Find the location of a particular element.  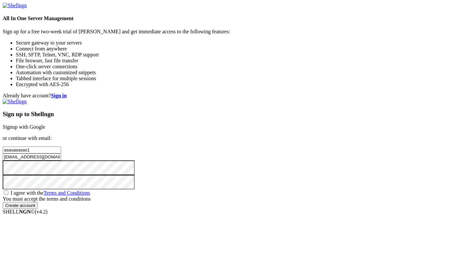

li: Tabbed interface for multiple sessions is located at coordinates (238, 79).